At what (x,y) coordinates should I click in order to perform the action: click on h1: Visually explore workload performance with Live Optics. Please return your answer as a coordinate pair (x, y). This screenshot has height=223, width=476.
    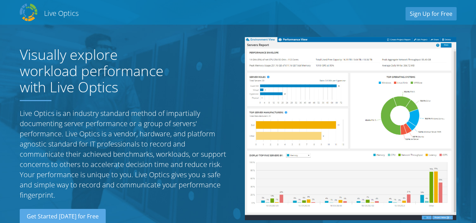
    Looking at the image, I should click on (99, 71).